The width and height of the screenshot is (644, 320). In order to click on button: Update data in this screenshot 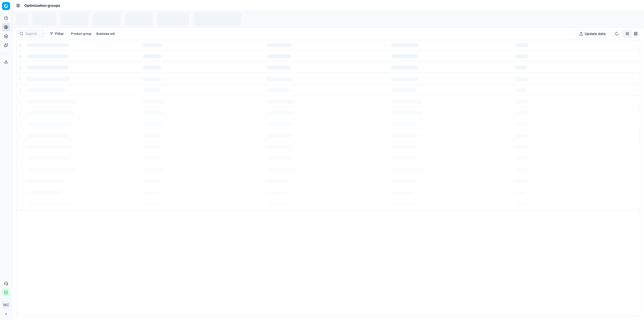, I will do `click(592, 34)`.